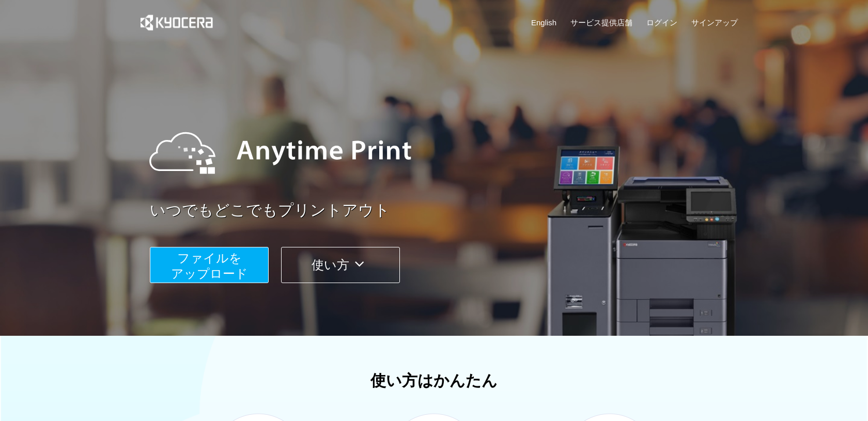 Image resolution: width=868 pixels, height=421 pixels. I want to click on span: ファイルを ​​アップロード, so click(209, 266).